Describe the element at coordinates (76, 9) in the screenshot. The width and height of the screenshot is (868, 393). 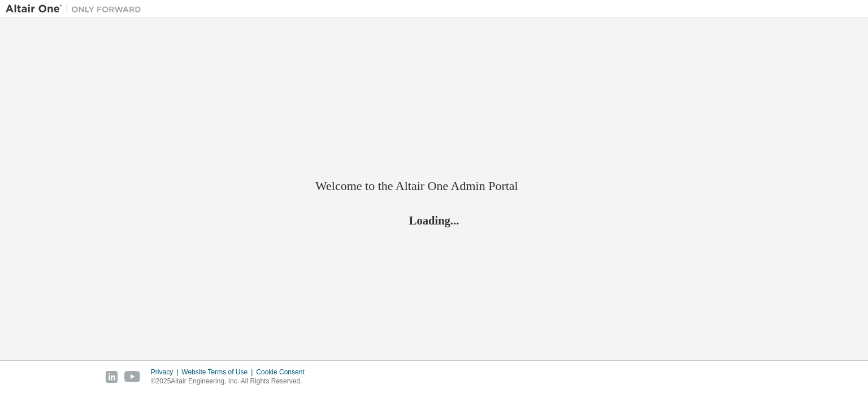
I see `img: Altair One` at that location.